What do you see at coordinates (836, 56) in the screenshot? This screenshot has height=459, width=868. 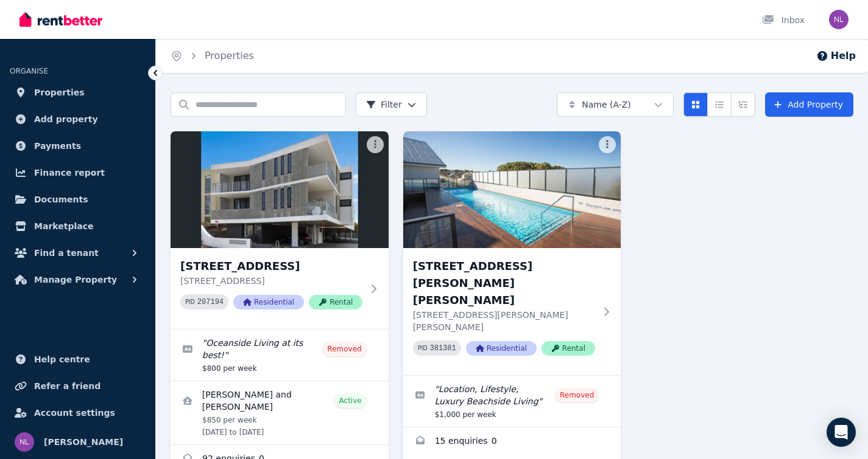 I see `button: Help` at bounding box center [836, 56].